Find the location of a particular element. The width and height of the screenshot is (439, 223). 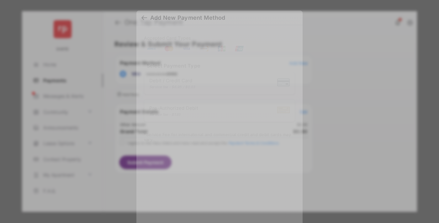

div: Service fee - $6.95 / $0.03 is located at coordinates (172, 87).